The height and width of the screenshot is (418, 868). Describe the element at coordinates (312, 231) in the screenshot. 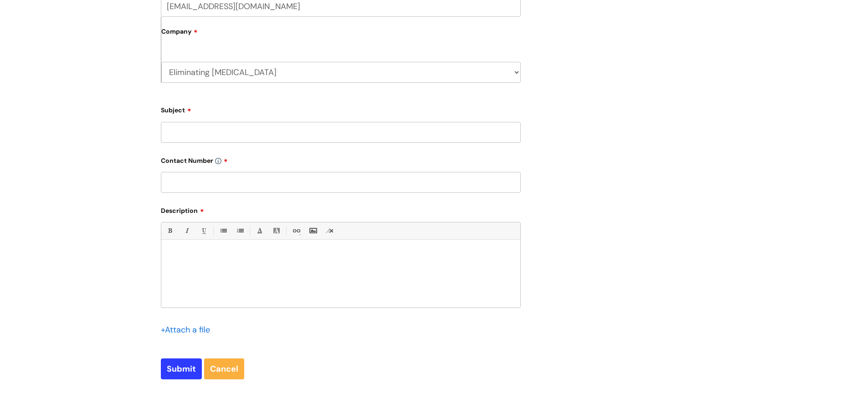

I see `a: Insert Image...` at that location.